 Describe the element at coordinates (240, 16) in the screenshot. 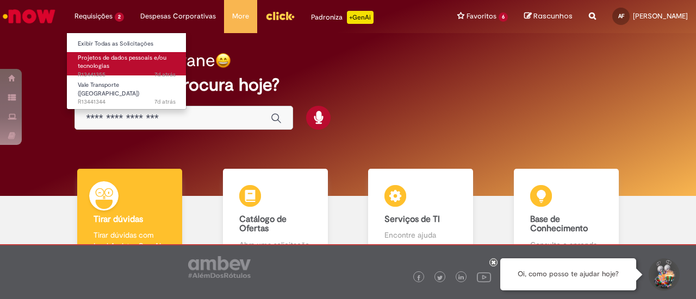

I see `span: More` at that location.